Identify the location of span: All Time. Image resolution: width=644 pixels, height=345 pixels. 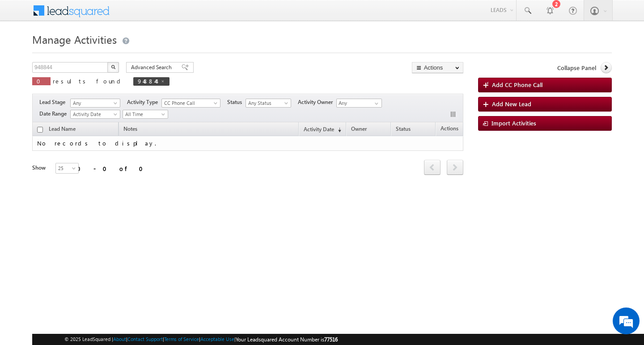
(144, 114).